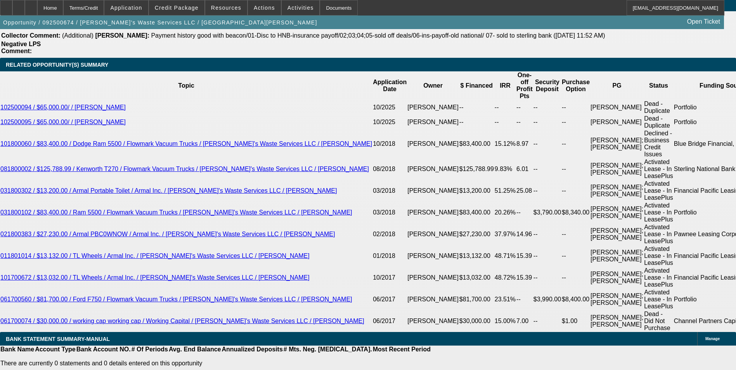  Describe the element at coordinates (378, 35) in the screenshot. I see `span: Payment history good with beacon/01-Disc to HNB-insurance payoff/02;03;04;05-sold off deals/06-in...` at that location.